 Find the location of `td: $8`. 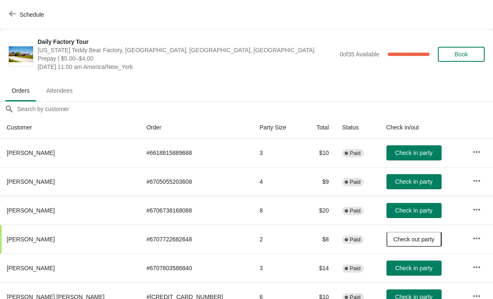

td: $8 is located at coordinates (319, 239).